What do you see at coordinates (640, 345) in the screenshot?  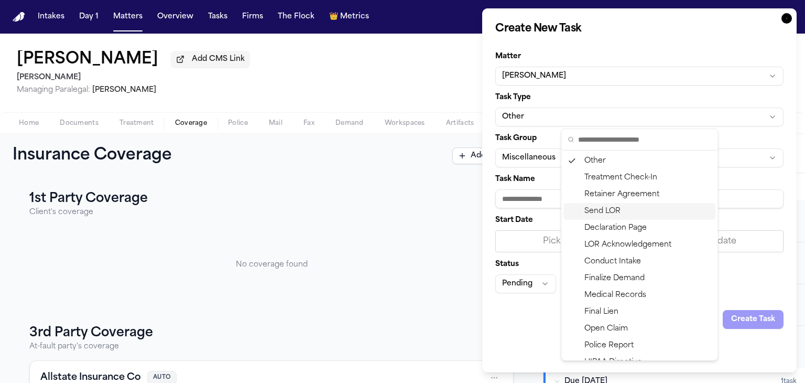 I see `div: Police Report` at bounding box center [640, 345].